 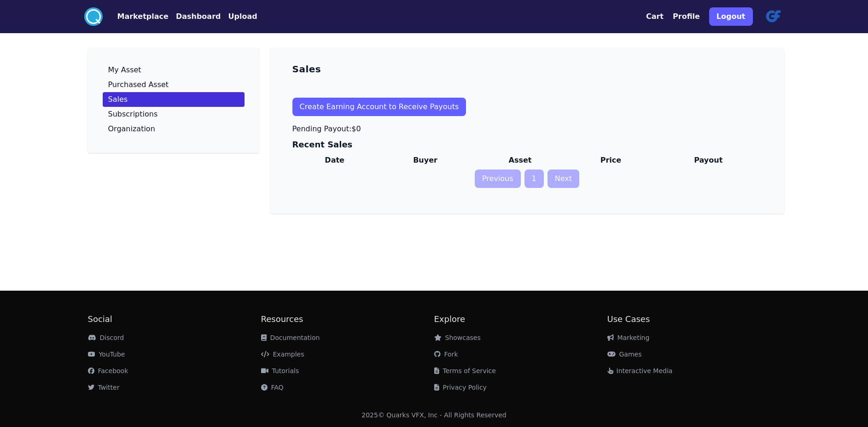 I want to click on button: Dashboard, so click(x=199, y=16).